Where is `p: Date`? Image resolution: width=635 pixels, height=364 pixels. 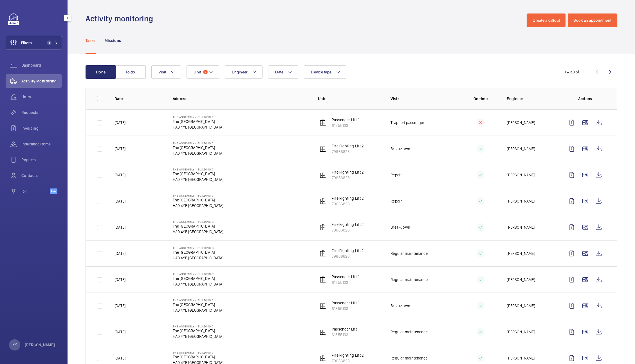
p: Date is located at coordinates (139, 99).